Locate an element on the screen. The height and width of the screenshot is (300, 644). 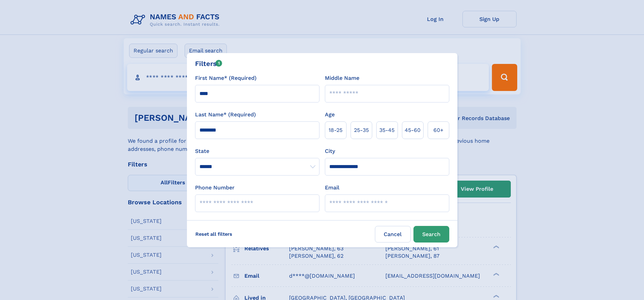
span: 60+ is located at coordinates (438, 130).